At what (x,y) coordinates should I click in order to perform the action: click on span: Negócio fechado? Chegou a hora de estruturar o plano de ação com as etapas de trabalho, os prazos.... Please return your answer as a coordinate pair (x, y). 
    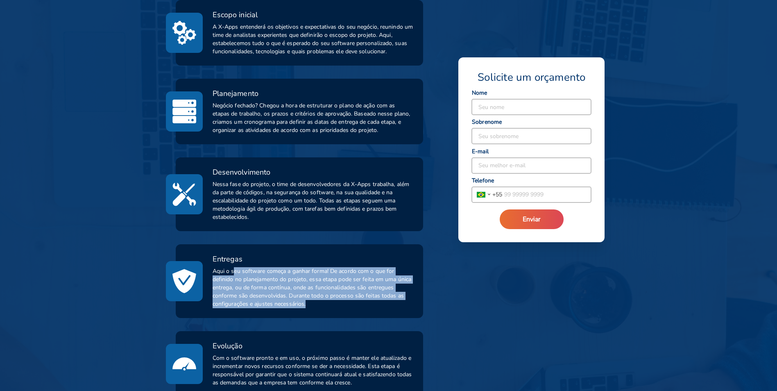
    Looking at the image, I should click on (313, 118).